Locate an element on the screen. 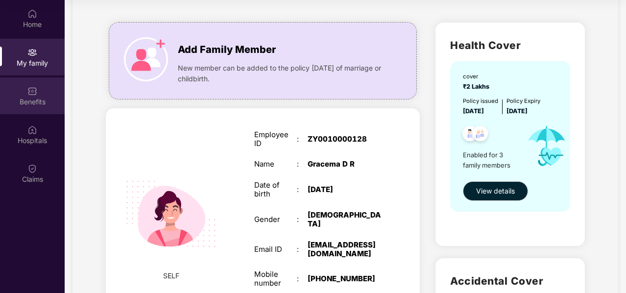 The height and width of the screenshot is (293, 626). div: Name is located at coordinates (276, 164).